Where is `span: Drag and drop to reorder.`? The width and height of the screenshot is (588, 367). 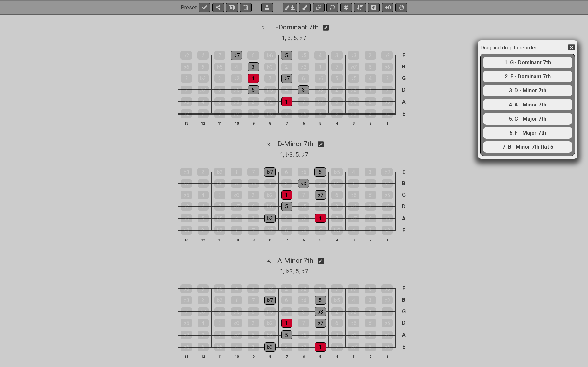 span: Drag and drop to reorder. is located at coordinates (517, 48).